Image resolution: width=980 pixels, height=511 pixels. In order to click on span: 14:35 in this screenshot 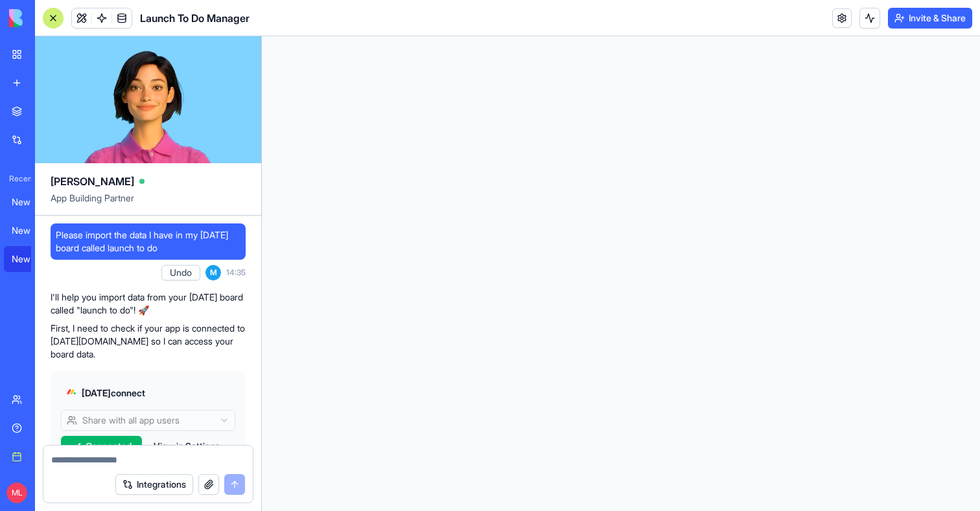, I will do `click(236, 273)`.